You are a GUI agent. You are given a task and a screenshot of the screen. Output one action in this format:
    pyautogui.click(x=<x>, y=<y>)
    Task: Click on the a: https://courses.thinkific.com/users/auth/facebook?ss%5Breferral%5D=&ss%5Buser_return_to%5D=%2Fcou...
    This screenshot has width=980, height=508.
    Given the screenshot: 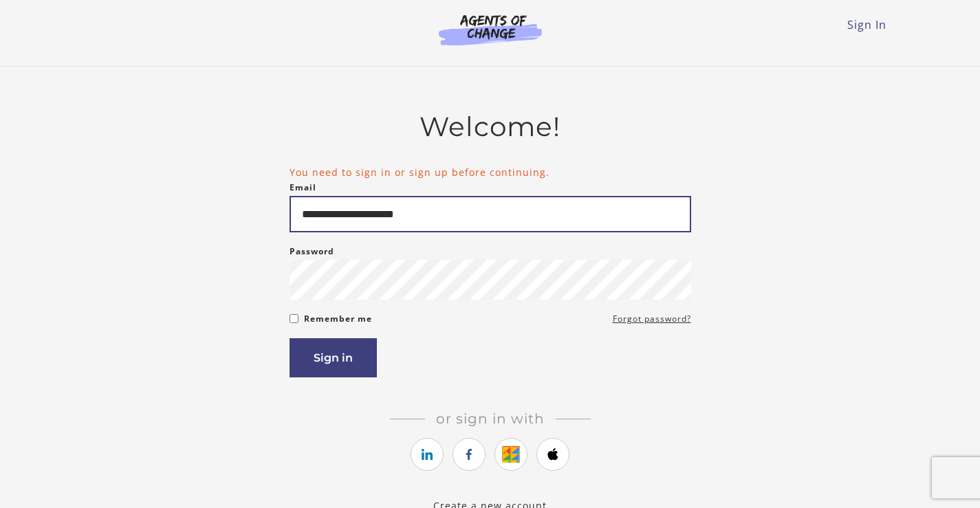 What is the action you would take?
    pyautogui.click(x=469, y=455)
    